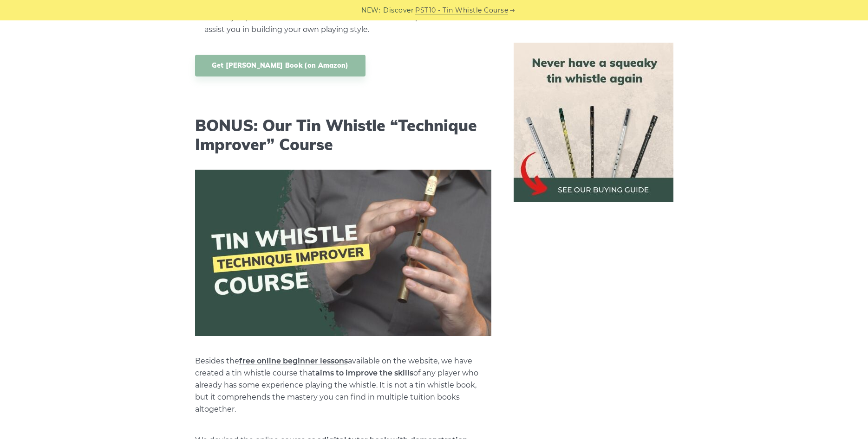  I want to click on img: Tin Whistle Course - Technique Improver, so click(343, 253).